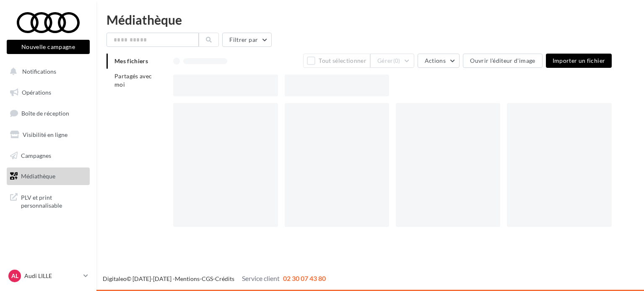  What do you see at coordinates (579, 61) in the screenshot?
I see `button: Importer un fichier` at bounding box center [579, 61].